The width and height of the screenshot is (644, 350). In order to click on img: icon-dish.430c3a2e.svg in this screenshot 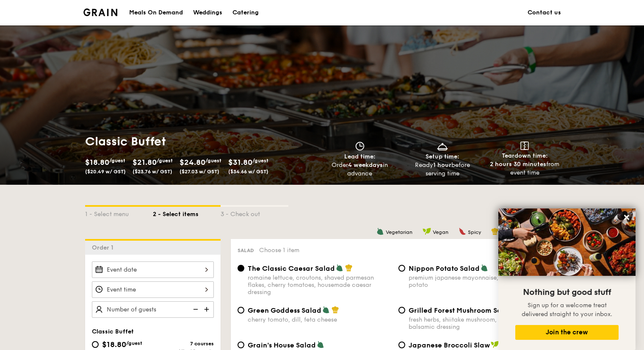, I will do `click(443, 146)`.